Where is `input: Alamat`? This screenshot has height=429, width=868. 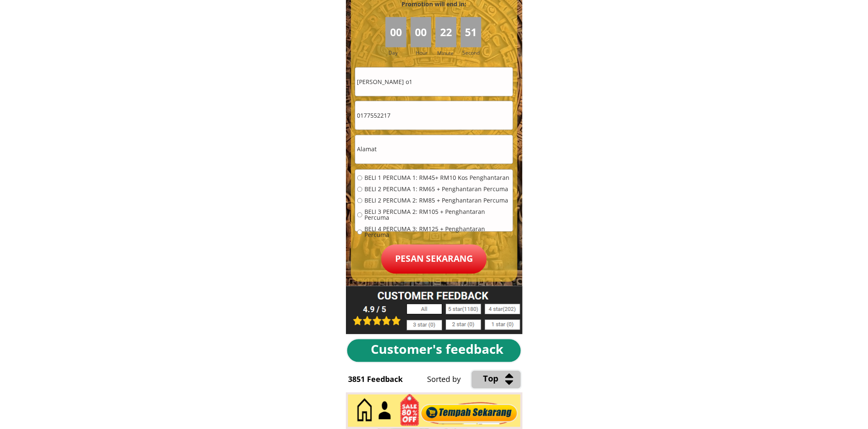
input: Alamat is located at coordinates (434, 150).